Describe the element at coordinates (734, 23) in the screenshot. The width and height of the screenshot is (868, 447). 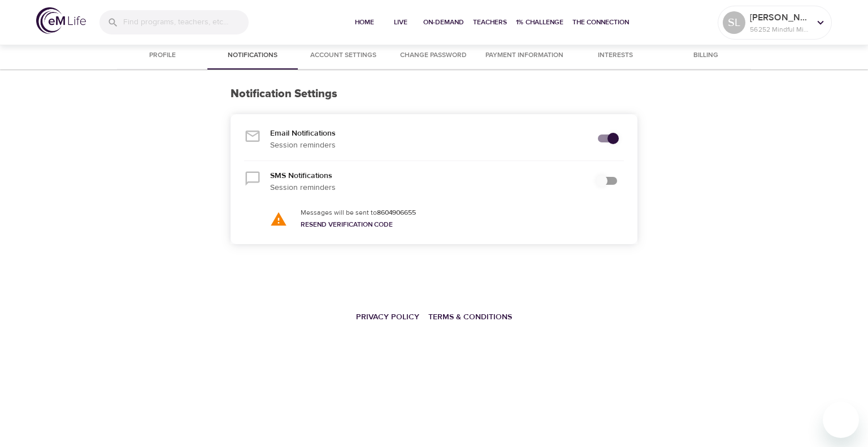
I see `div: SL` at that location.